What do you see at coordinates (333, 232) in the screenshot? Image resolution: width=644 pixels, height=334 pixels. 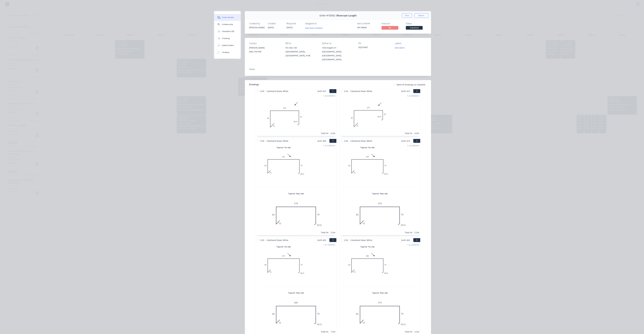 I see `div: 5.2m` at bounding box center [333, 232].